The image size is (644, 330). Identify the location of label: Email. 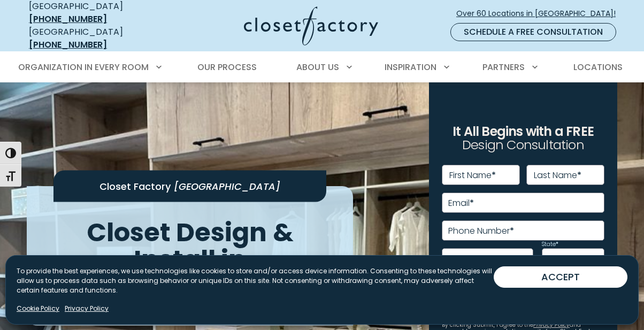
(461, 203).